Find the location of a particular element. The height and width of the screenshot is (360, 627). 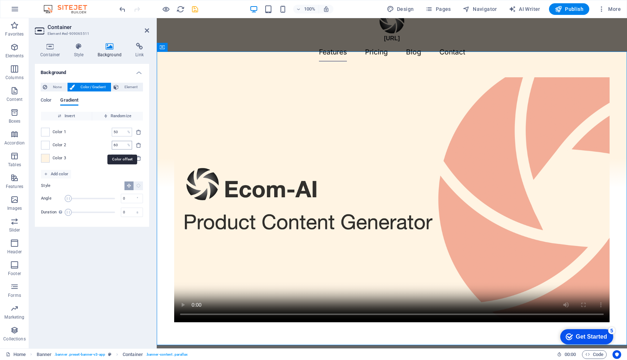

div: s is located at coordinates (138, 212).